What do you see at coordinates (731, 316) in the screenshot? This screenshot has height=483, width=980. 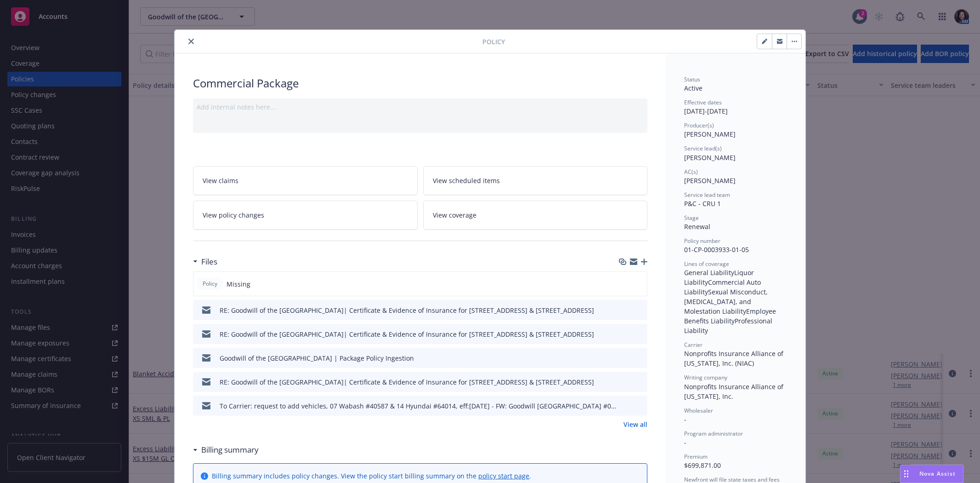 I see `span: Employee Benefits Liability` at bounding box center [731, 316].